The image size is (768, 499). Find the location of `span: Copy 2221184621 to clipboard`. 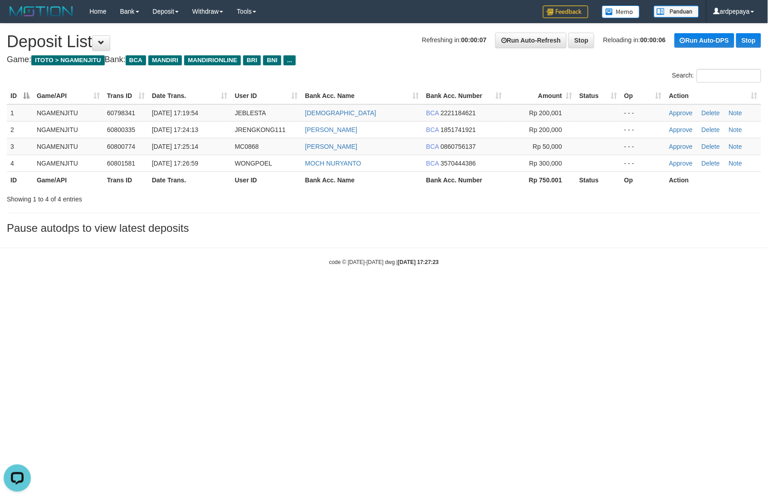

span: Copy 2221184621 to clipboard is located at coordinates (458, 113).